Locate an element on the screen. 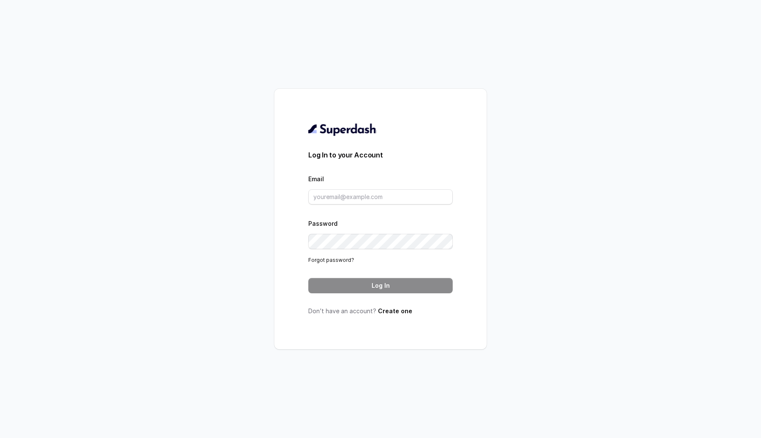 Image resolution: width=761 pixels, height=438 pixels. a: Forgot password? is located at coordinates (331, 260).